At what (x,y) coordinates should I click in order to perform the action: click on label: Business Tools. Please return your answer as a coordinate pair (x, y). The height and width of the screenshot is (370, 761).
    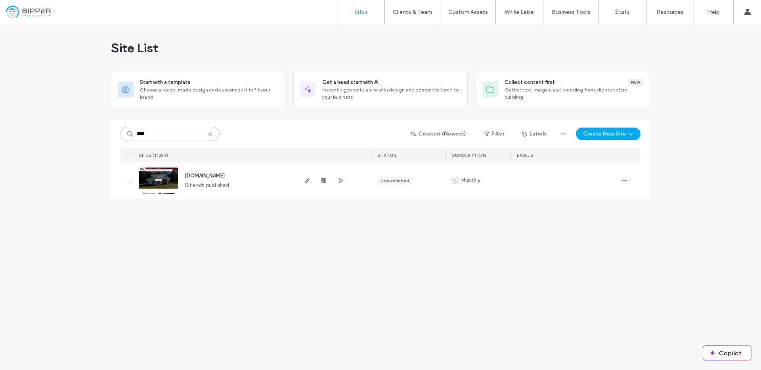
    Looking at the image, I should click on (571, 12).